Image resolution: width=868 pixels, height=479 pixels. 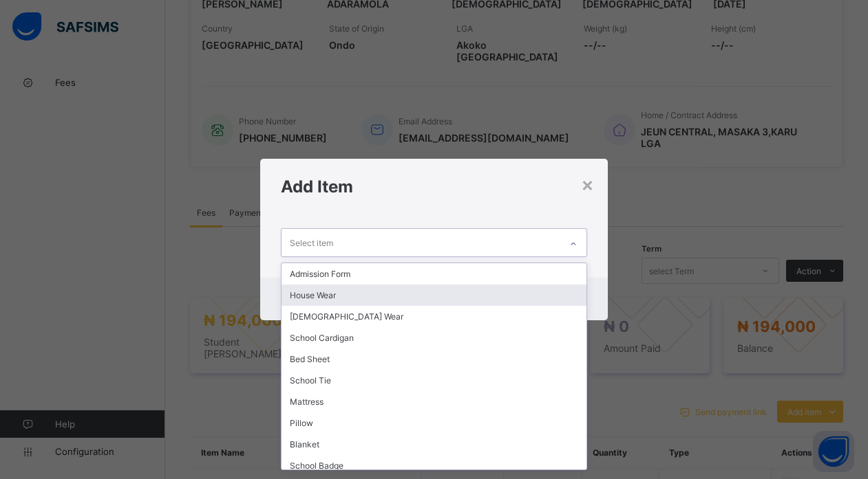 What do you see at coordinates (434, 186) in the screenshot?
I see `h1: Add Item` at bounding box center [434, 186].